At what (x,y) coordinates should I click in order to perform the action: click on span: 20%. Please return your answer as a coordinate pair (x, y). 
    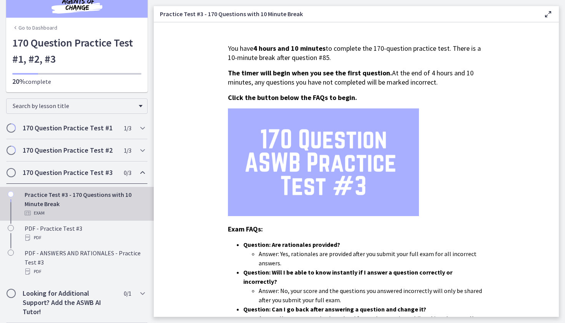
    Looking at the image, I should click on (19, 81).